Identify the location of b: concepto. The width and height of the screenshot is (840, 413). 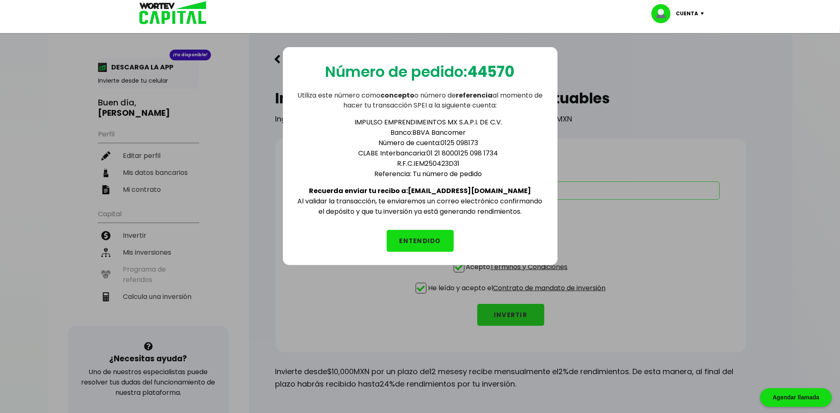
(398, 95).